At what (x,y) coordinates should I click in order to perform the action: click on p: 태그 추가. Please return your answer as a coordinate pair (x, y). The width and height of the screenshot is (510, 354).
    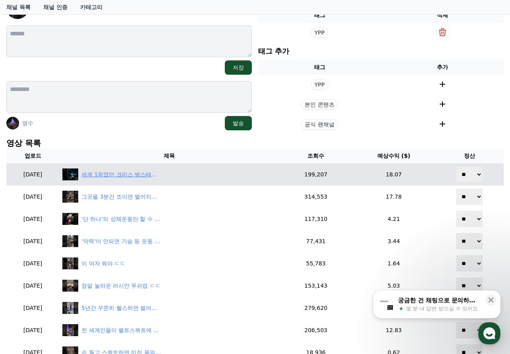
    Looking at the image, I should click on (274, 51).